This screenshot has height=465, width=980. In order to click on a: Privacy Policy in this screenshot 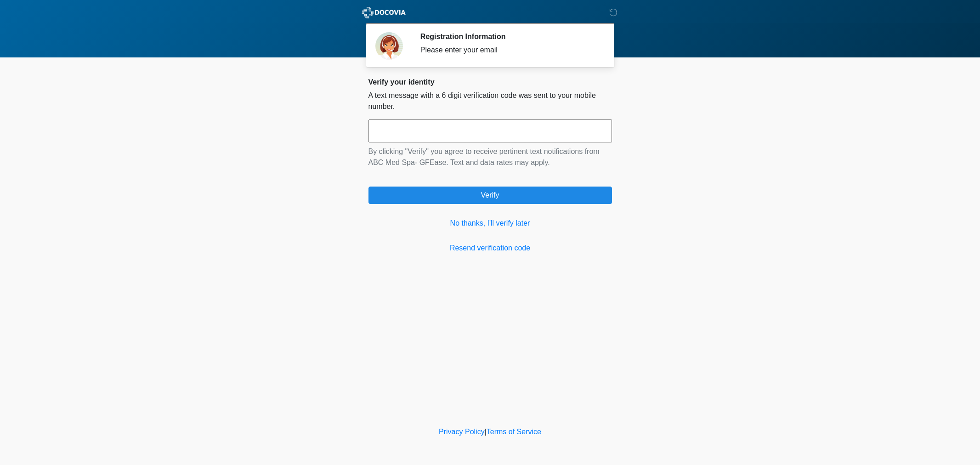, I will do `click(462, 431)`.